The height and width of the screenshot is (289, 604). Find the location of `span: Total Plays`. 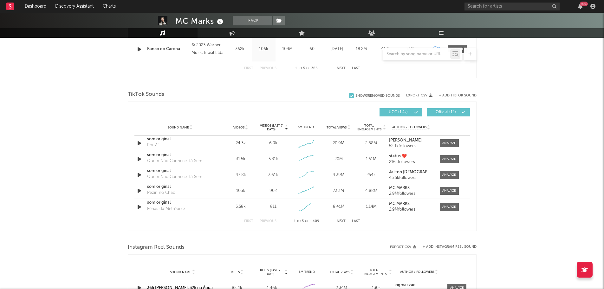

span: Total Plays is located at coordinates (340, 272).